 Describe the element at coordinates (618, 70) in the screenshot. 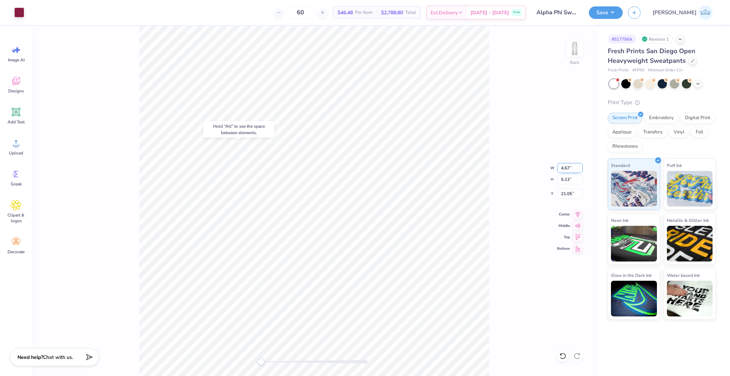

I see `span: Fresh Prints` at that location.